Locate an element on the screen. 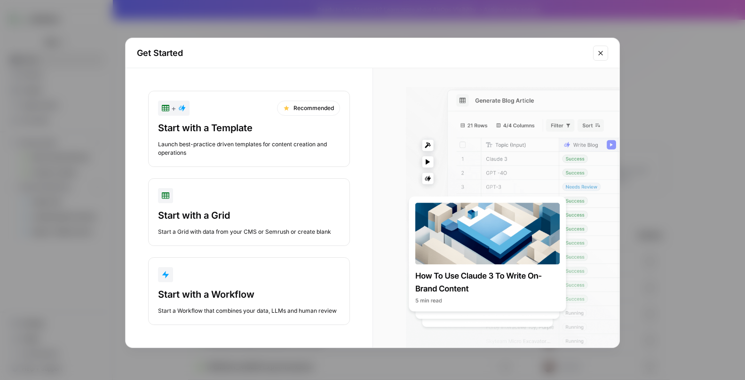 The height and width of the screenshot is (380, 745). button: Start with a WorkflowStart a Workflow that combines your data, LLMs and human review is located at coordinates (249, 291).